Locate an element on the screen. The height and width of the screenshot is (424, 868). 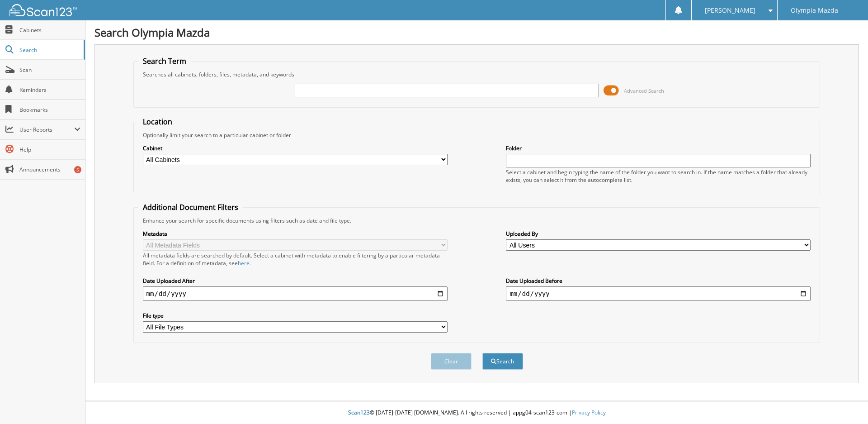
div: Searches all cabinets, folders, files, metadata, and keywords is located at coordinates (477, 74).